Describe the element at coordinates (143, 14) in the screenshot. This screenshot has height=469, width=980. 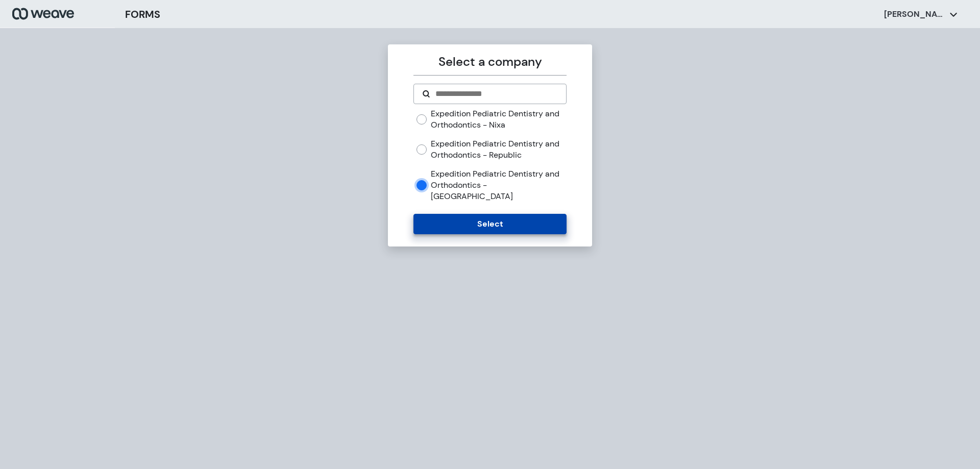
I see `h3: FORMS` at that location.